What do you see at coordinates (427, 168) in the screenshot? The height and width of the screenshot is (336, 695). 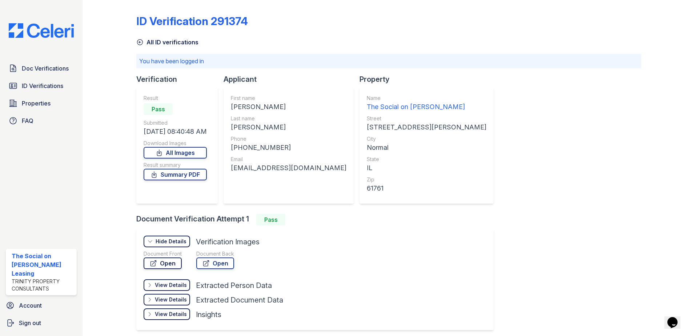 I see `div: IL` at bounding box center [427, 168].